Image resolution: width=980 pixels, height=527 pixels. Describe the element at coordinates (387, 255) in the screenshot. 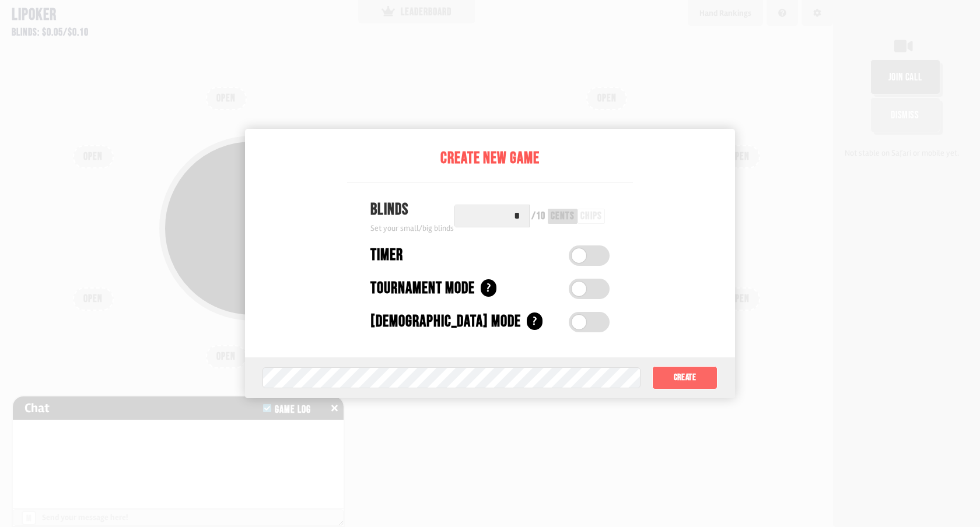

I see `div: Timer` at that location.